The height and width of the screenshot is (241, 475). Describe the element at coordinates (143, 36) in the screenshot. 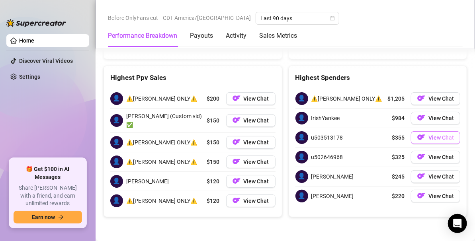

I see `div: Performance Breakdown` at that location.